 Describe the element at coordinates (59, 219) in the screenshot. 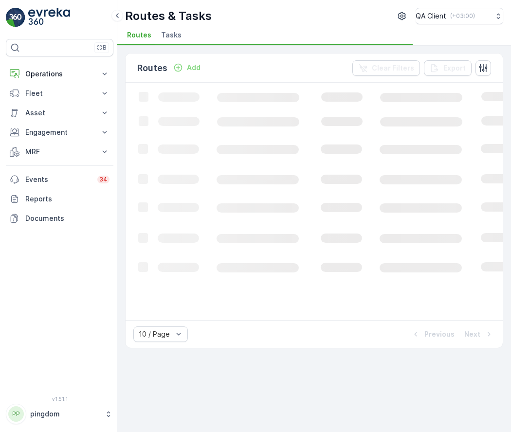

I see `a: Documents` at that location.